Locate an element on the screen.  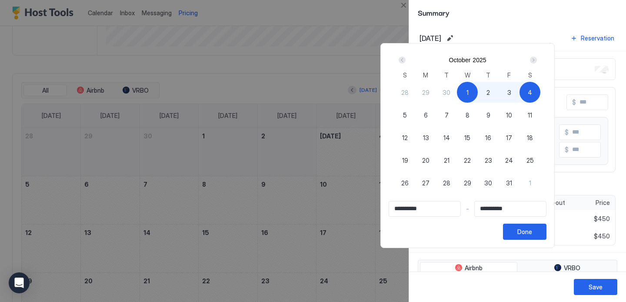
span: 5 is located at coordinates (405, 115).